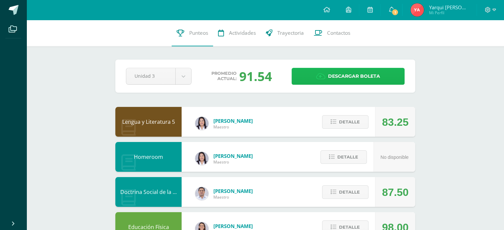 This screenshot has width=504, height=230. What do you see at coordinates (290, 33) in the screenshot?
I see `span: Trayectoria` at bounding box center [290, 33].